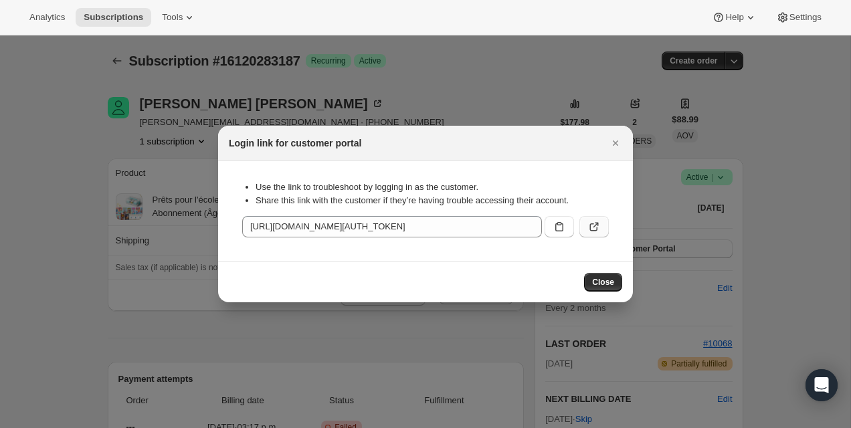  Describe the element at coordinates (113, 17) in the screenshot. I see `span: Subscriptions` at that location.